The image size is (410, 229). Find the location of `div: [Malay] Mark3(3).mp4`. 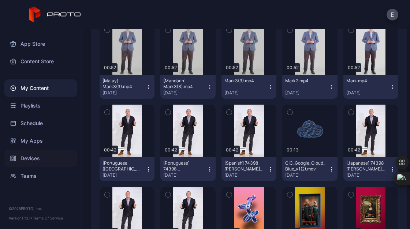

div: [Malay] Mark3(3).mp4 is located at coordinates (123, 84).